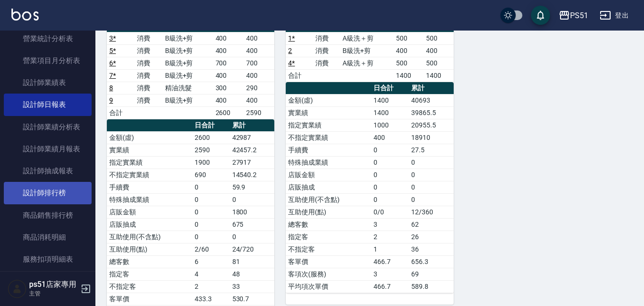 This screenshot has height=306, width=644. I want to click on td: 2/60, so click(211, 249).